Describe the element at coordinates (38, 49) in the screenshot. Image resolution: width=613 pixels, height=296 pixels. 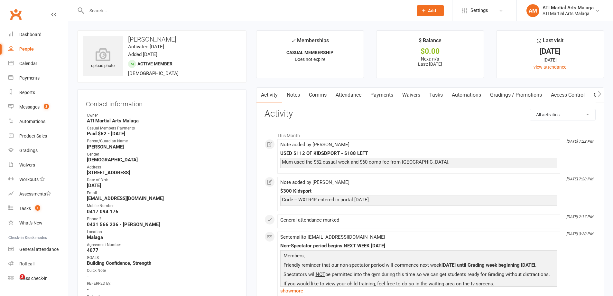
I see `a: People` at that location.